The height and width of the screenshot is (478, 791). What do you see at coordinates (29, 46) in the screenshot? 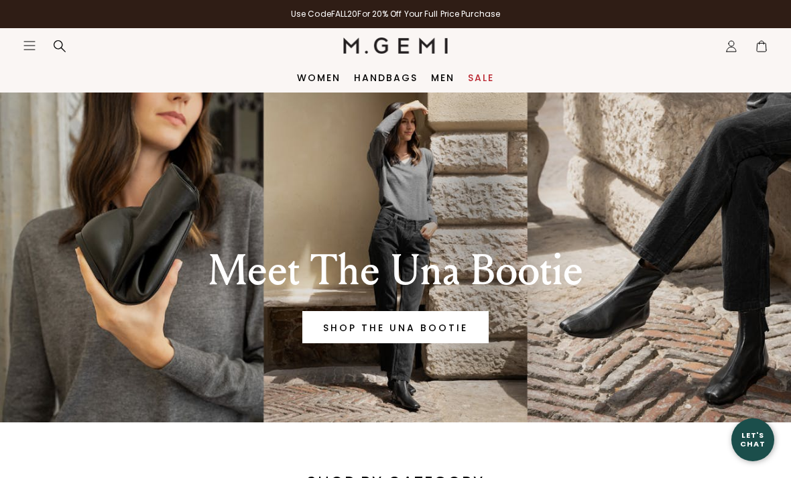
I see `button: Open site menu` at bounding box center [29, 46].